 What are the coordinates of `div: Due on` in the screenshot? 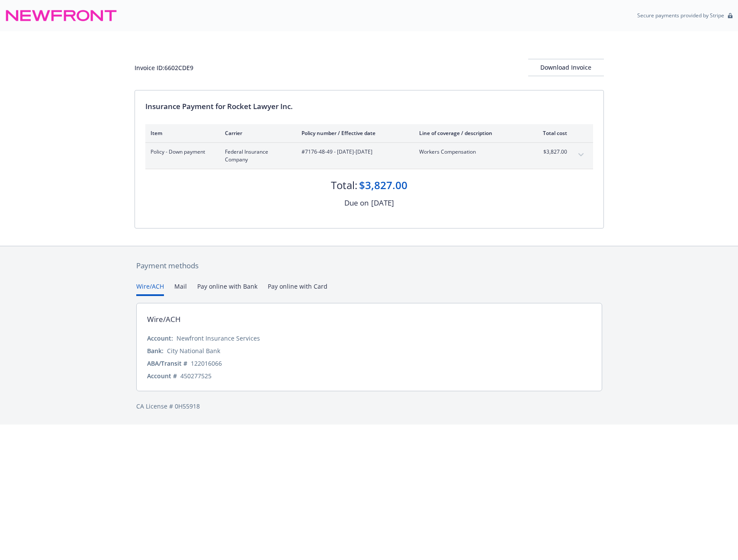 It's located at (357, 203).